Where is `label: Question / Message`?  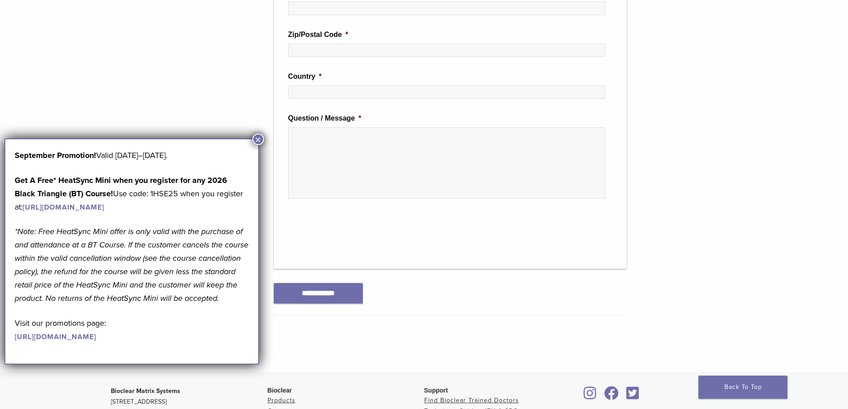 label: Question / Message is located at coordinates (325, 118).